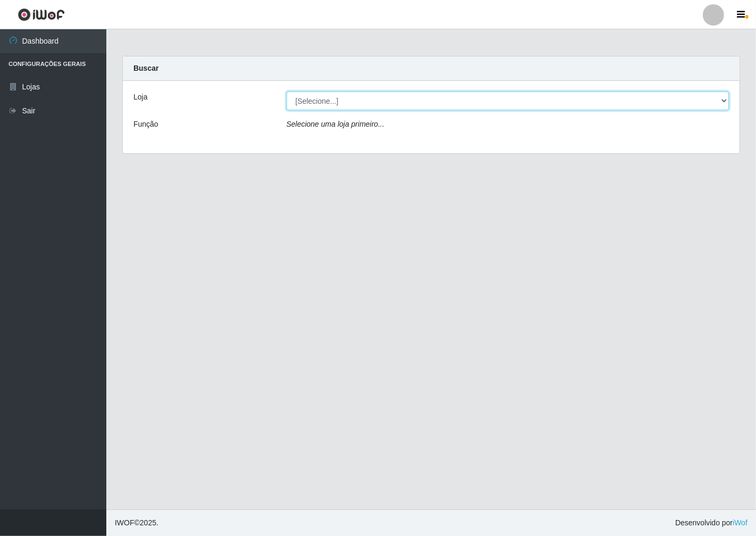 The image size is (756, 536). What do you see at coordinates (136, 523) in the screenshot?
I see `span: © 2025 .` at bounding box center [136, 523].